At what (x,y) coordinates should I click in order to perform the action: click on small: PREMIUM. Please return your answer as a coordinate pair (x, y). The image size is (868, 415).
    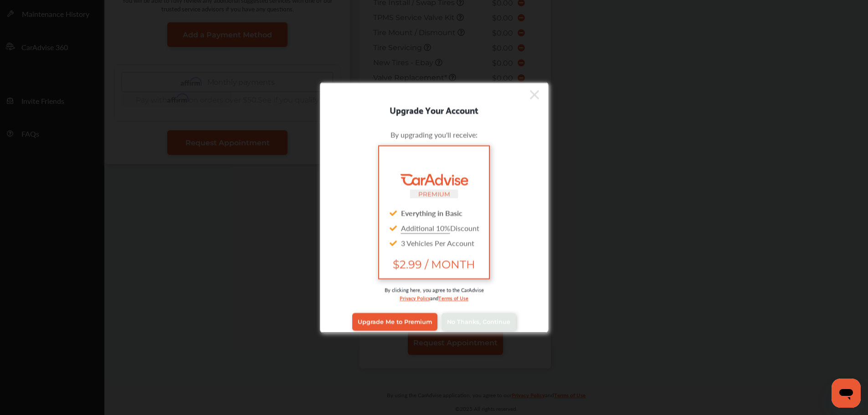
    Looking at the image, I should click on (434, 194).